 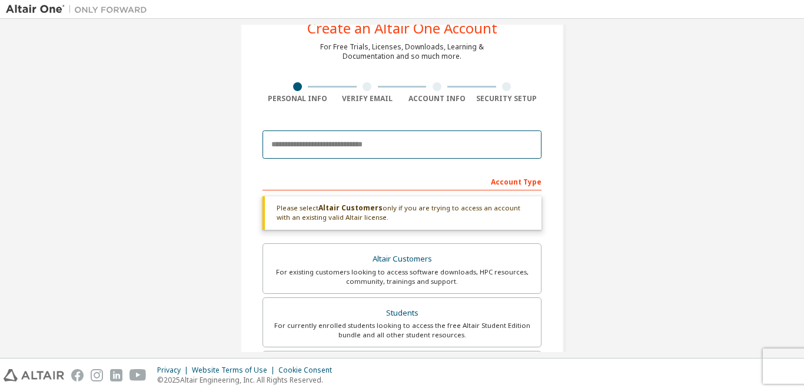 I want to click on div: Account Info, so click(x=437, y=99).